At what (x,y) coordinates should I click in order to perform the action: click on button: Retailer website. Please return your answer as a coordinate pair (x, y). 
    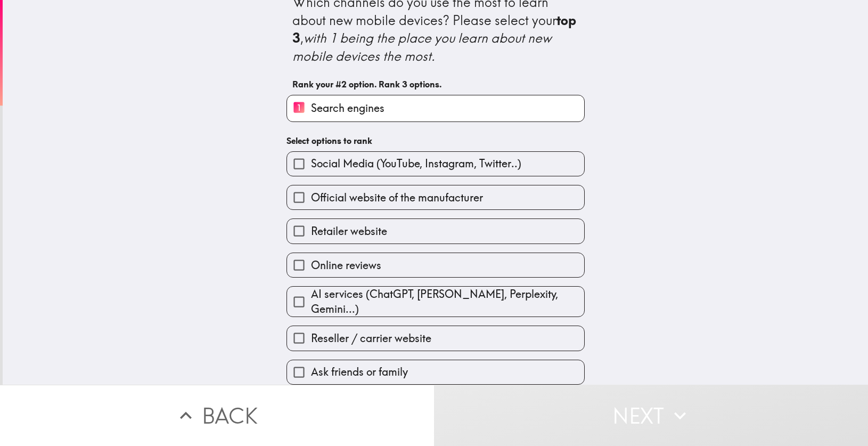
    Looking at the image, I should click on (435, 231).